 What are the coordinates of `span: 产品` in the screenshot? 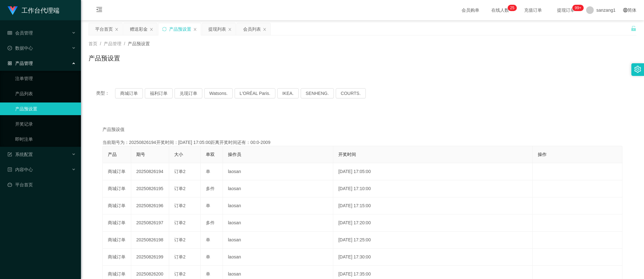 It's located at (112, 154).